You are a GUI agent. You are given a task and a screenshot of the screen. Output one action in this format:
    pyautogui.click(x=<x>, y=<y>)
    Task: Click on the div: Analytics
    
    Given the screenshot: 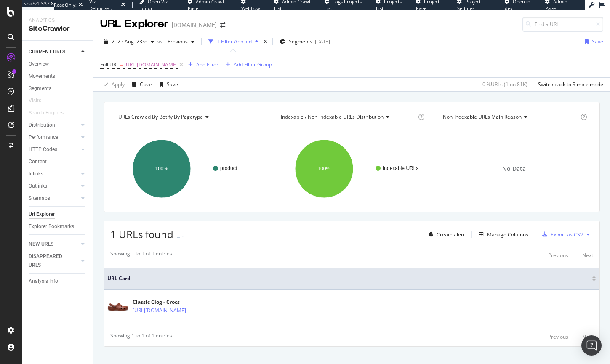 What is the action you would take?
    pyautogui.click(x=57, y=20)
    